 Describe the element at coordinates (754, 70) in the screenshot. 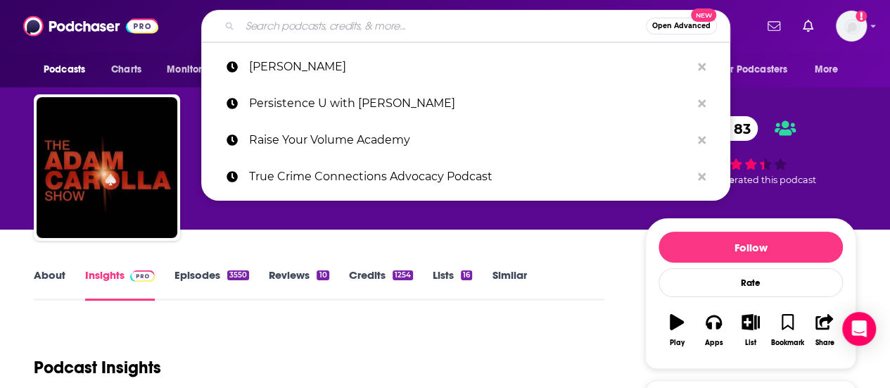

I see `span: For Podcasters` at that location.